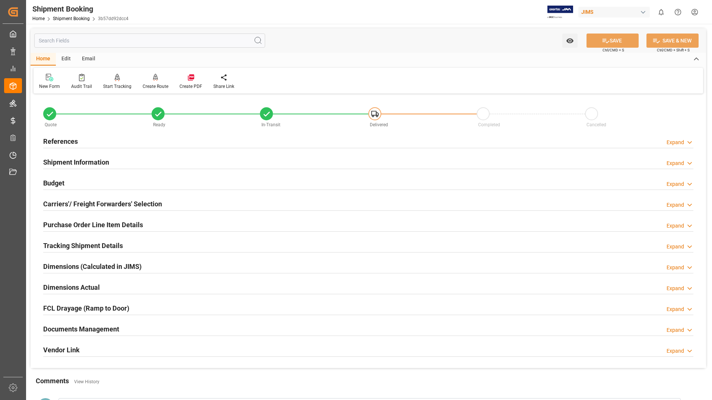 Image resolution: width=712 pixels, height=400 pixels. What do you see at coordinates (661, 12) in the screenshot?
I see `button: show 0 new notifications` at bounding box center [661, 12].